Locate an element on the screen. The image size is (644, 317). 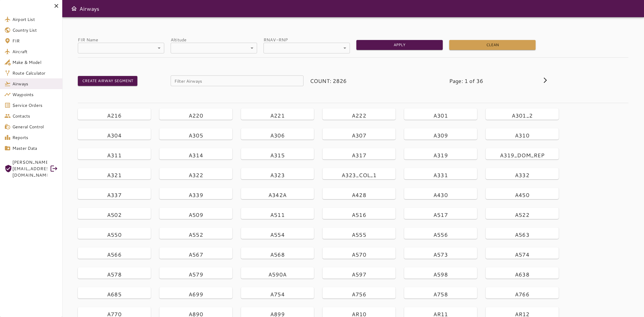
h6: A509 is located at coordinates (196, 215).